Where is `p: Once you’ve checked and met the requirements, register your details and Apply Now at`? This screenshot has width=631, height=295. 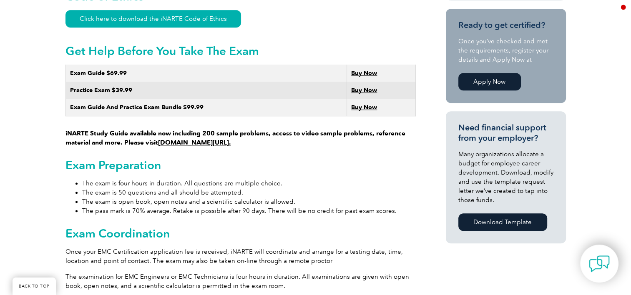
p: Once you’ve checked and met the requirements, register your details and Apply Now at is located at coordinates (506, 50).